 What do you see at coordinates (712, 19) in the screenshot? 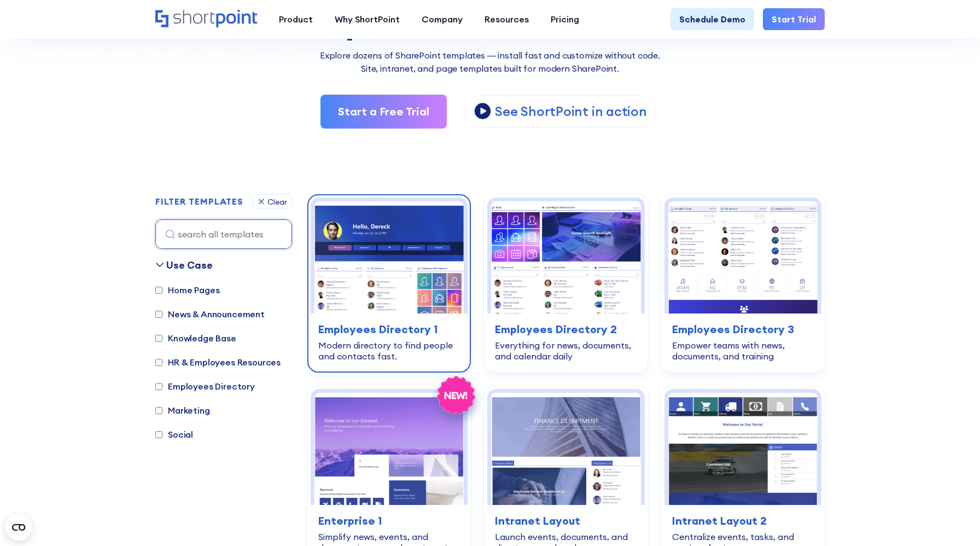
I see `a: Schedule Demo` at bounding box center [712, 19].